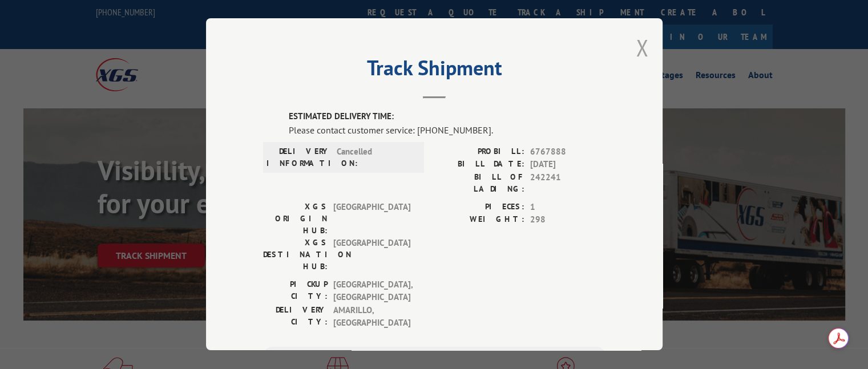 This screenshot has width=868, height=369. I want to click on span: Cancelled, so click(375, 158).